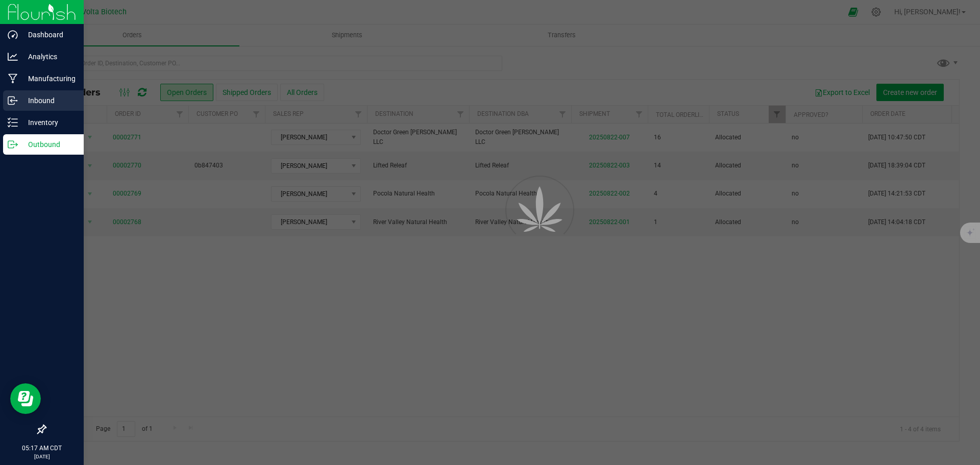  I want to click on inline-svg: Manufacturing, so click(13, 78).